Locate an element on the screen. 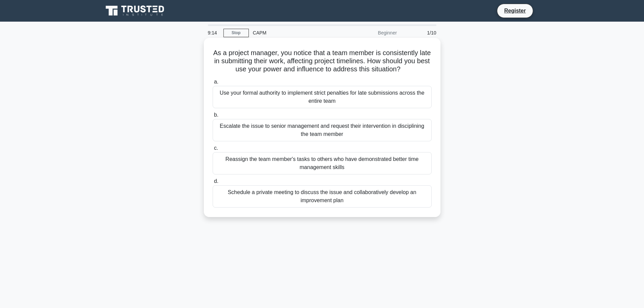 This screenshot has height=308, width=644. span: a. is located at coordinates (216, 82).